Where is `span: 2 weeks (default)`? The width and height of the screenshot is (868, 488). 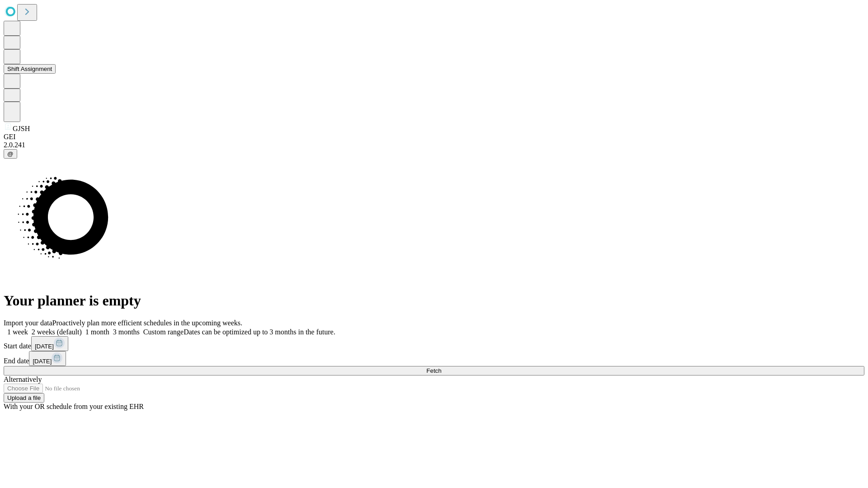 span: 2 weeks (default) is located at coordinates (57, 332).